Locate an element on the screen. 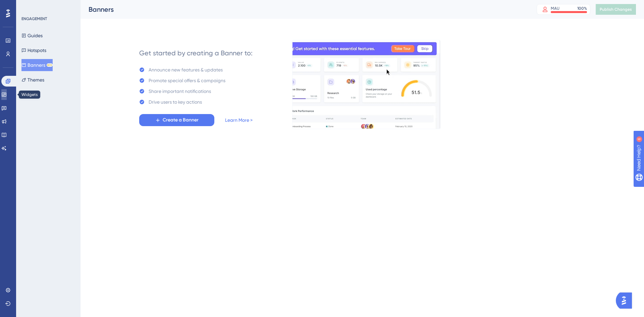 The image size is (644, 317). span: Need Help? is located at coordinates (29, 5).